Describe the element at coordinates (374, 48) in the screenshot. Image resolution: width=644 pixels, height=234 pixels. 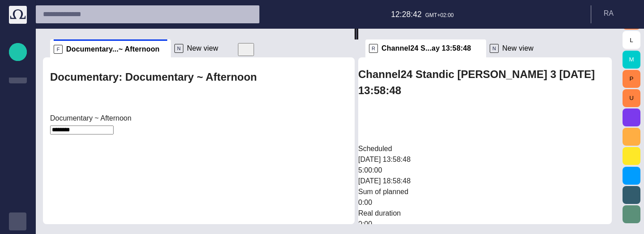
I see `p: R` at that location.